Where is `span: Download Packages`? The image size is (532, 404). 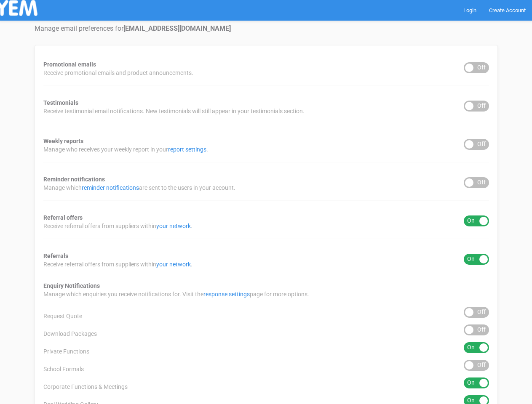
span: Download Packages is located at coordinates (70, 334).